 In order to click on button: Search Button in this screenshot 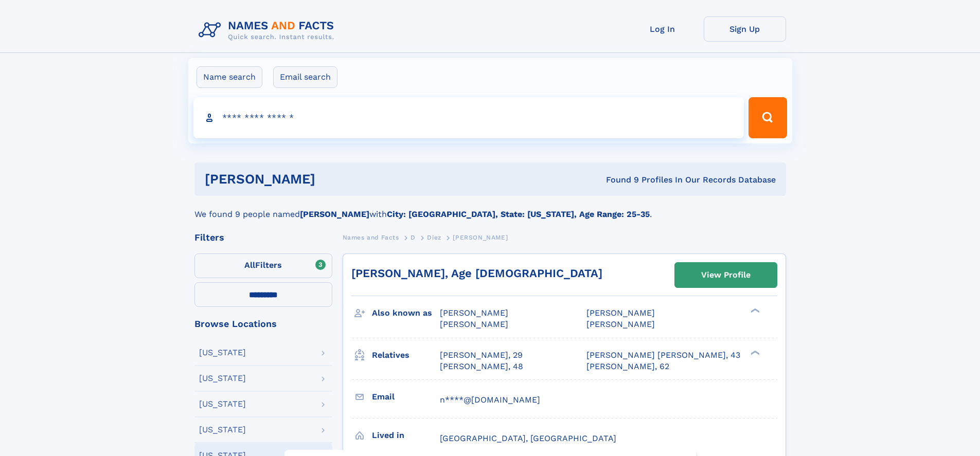, I will do `click(768, 118)`.